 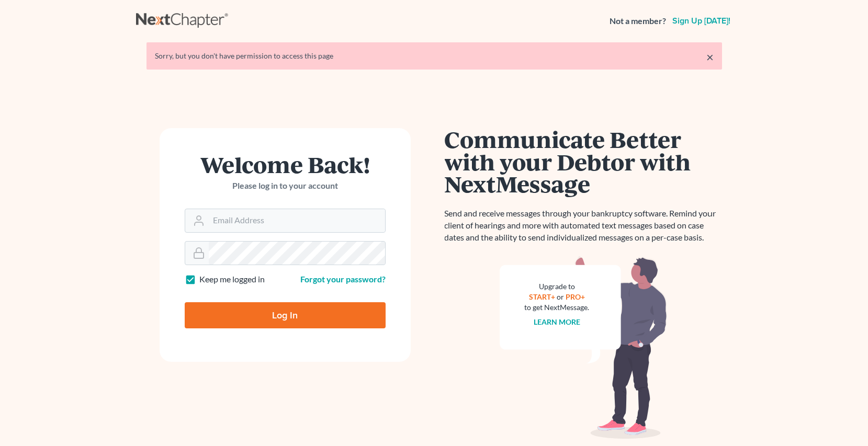 What do you see at coordinates (232, 279) in the screenshot?
I see `label: Keep me logged in` at bounding box center [232, 279].